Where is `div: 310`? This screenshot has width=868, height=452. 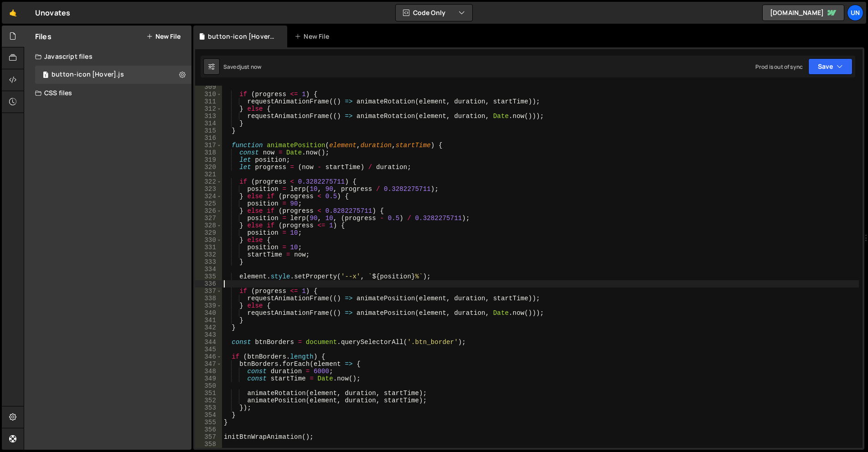 div: 310 is located at coordinates (208, 94).